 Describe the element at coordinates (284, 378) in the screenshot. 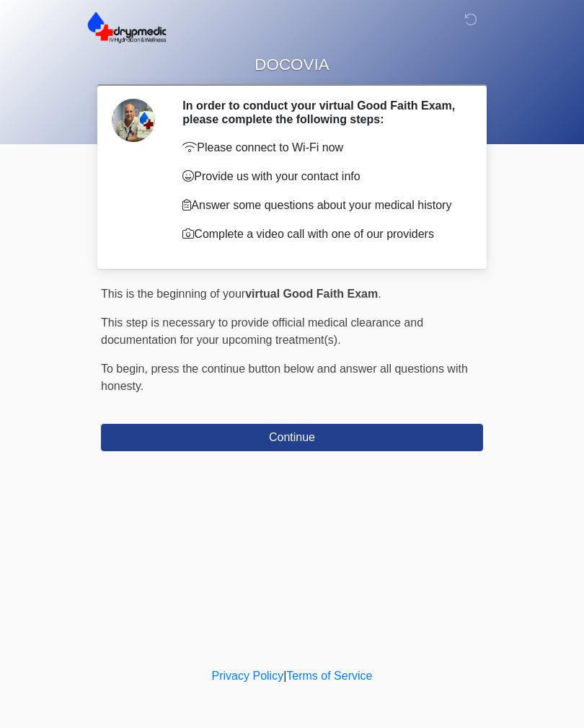

I see `span: press the continue button below and answer all questions with honesty.` at that location.